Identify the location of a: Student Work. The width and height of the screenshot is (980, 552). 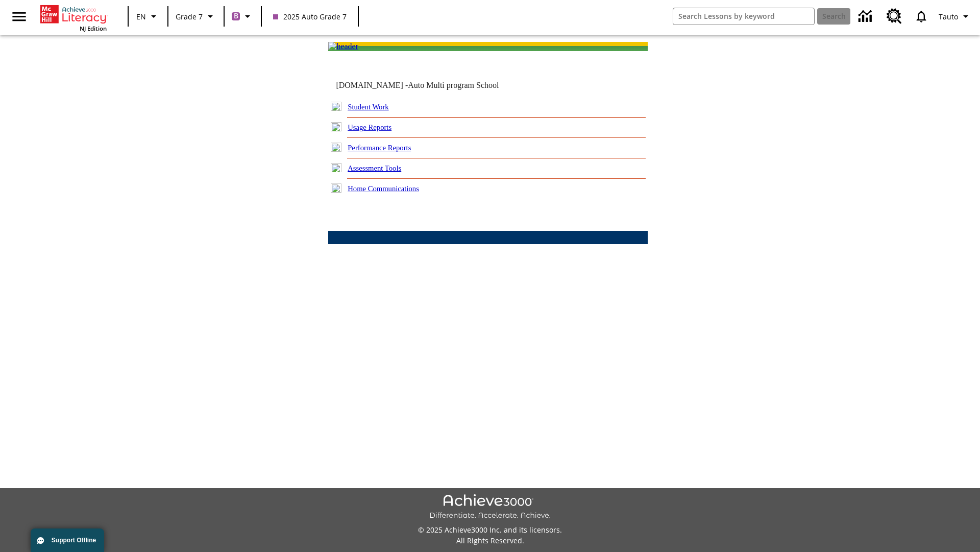
(368, 107).